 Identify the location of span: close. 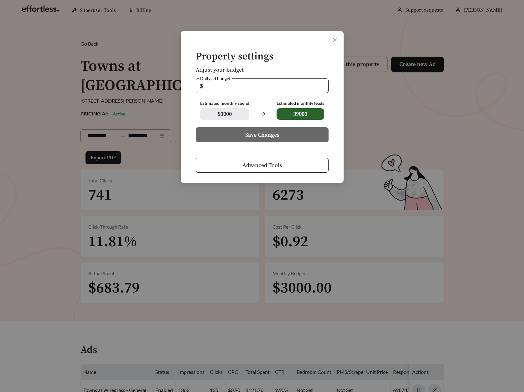
(335, 40).